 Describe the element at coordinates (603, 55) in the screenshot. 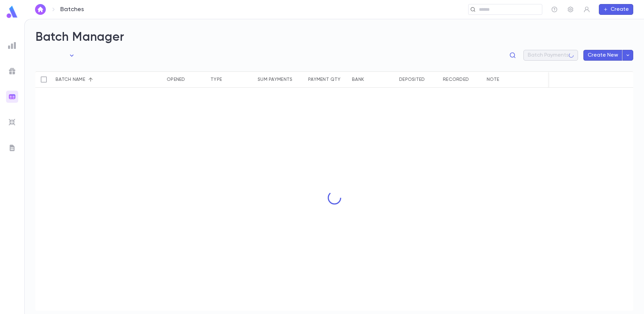

I see `button: Create New` at that location.